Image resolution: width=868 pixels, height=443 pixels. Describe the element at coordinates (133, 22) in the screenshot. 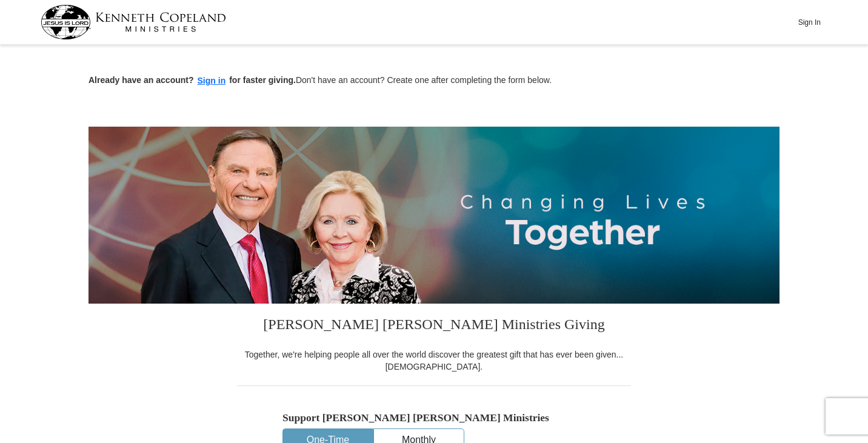

I see `img: kcm-header-logo.svg` at that location.